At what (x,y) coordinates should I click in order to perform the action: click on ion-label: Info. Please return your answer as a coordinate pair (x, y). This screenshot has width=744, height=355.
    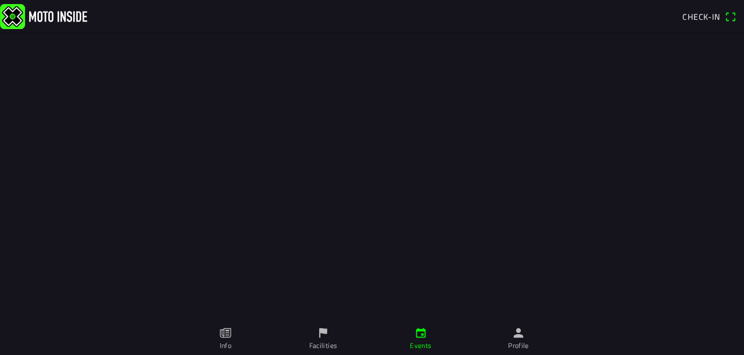
    Looking at the image, I should click on (226, 346).